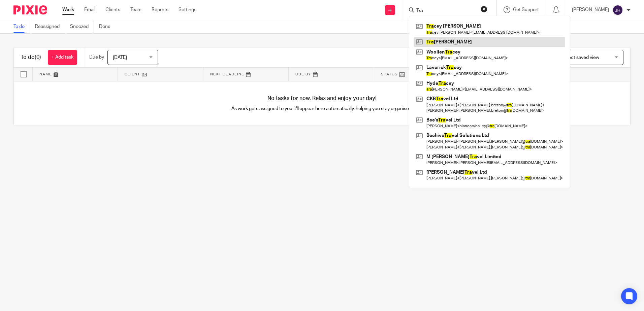  Describe the element at coordinates (113, 10) in the screenshot. I see `a: Clients` at that location.